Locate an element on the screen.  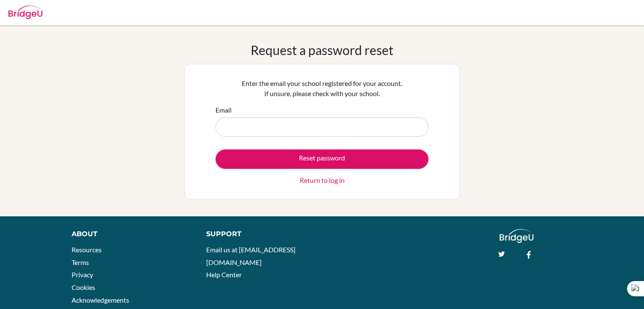
a: Cookies is located at coordinates (83, 287).